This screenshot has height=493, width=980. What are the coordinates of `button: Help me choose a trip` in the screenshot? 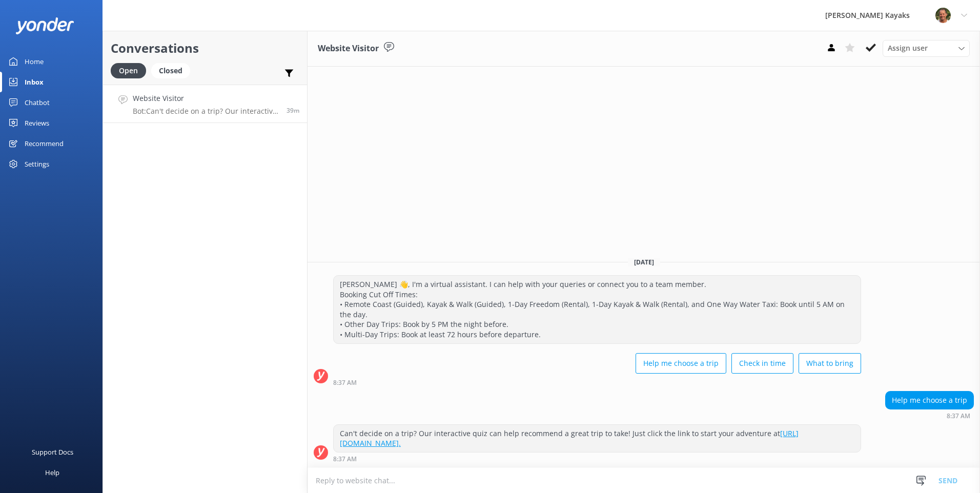 It's located at (681, 364).